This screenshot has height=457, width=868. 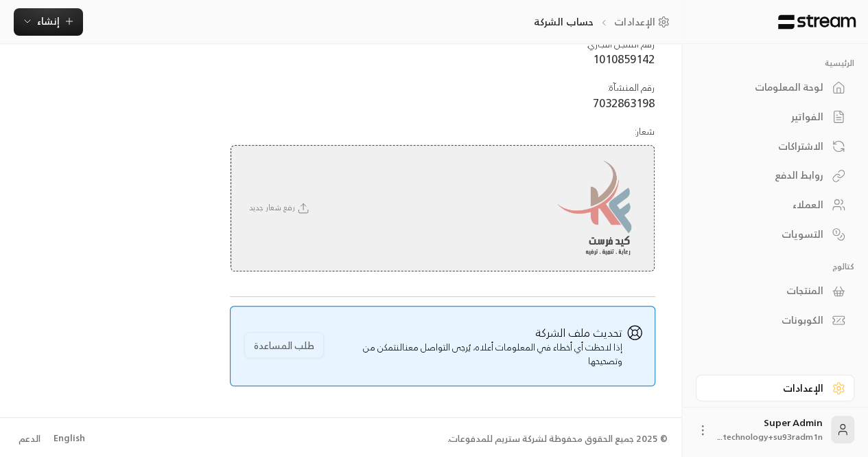 I want to click on span: تحديث ملف الشركة, so click(x=579, y=332).